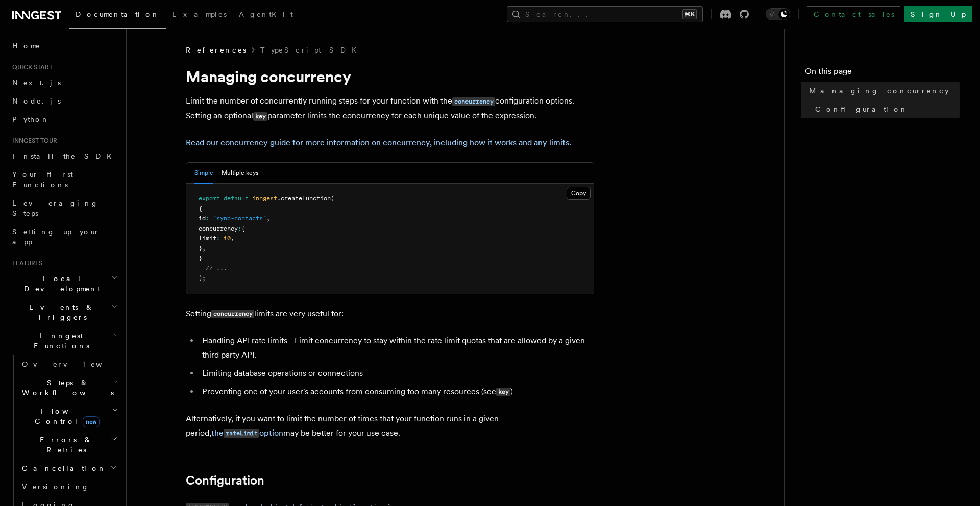  Describe the element at coordinates (118, 16) in the screenshot. I see `a: Documentation` at that location.